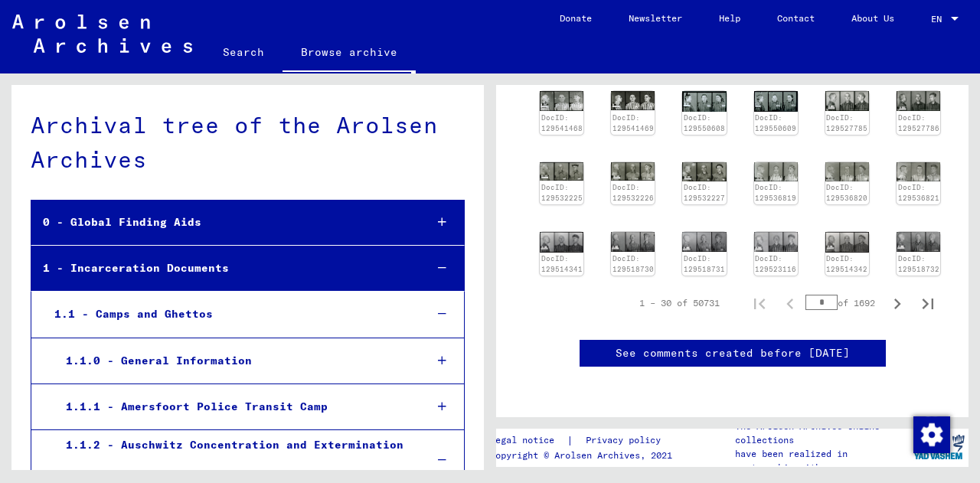 The image size is (980, 483). Describe the element at coordinates (349, 53) in the screenshot. I see `a: Browse archive` at that location.